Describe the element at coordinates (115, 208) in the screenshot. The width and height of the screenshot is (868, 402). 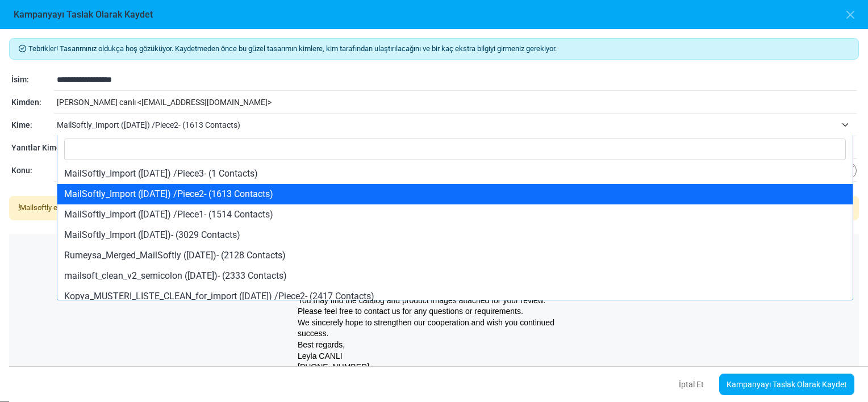
I see `div: Mailsoftly e-postanızı aşağıda göründüğü gibi gönderecektir.` at that location.